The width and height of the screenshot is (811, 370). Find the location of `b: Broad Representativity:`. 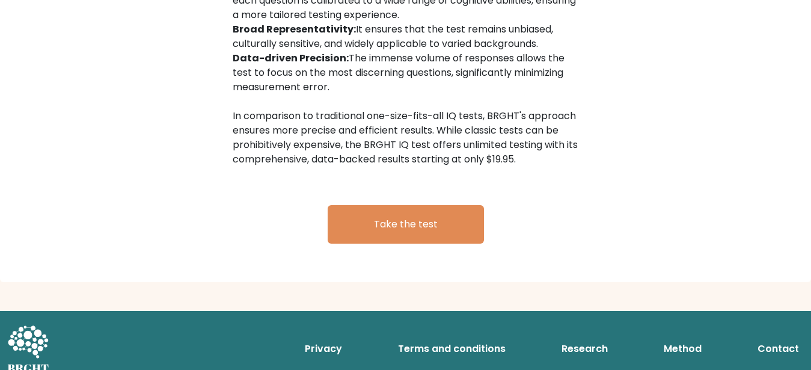

b: Broad Representativity: is located at coordinates (294, 29).